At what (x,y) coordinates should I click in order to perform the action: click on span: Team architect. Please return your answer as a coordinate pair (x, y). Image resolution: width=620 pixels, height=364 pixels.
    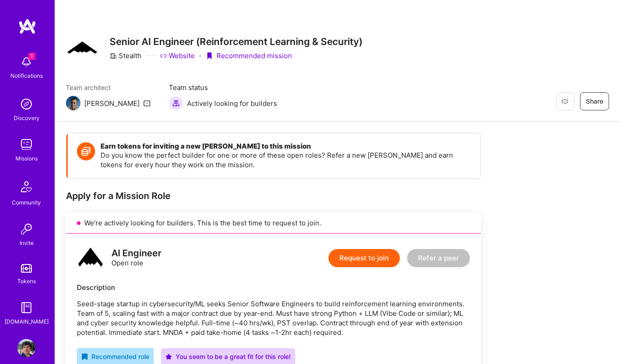
    Looking at the image, I should click on (108, 87).